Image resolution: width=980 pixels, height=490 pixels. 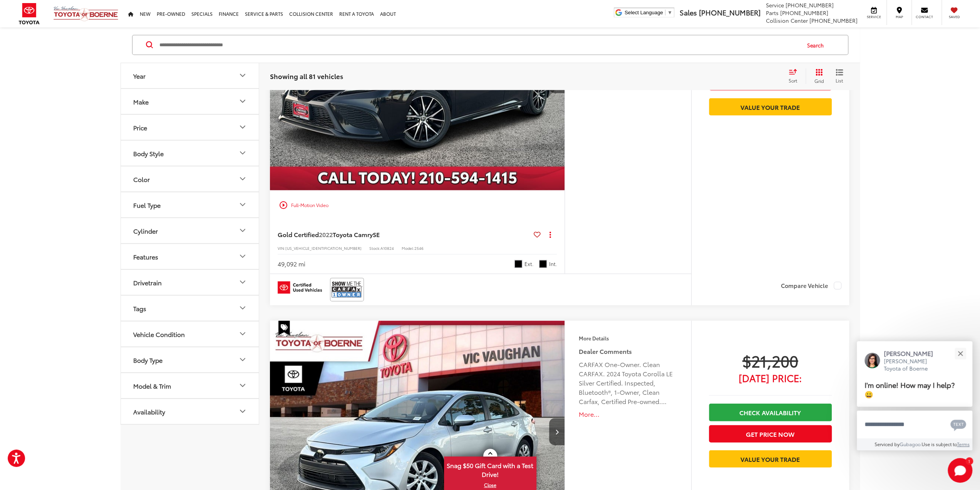 What do you see at coordinates (347, 290) in the screenshot?
I see `img: CarFax One Owner` at bounding box center [347, 290].